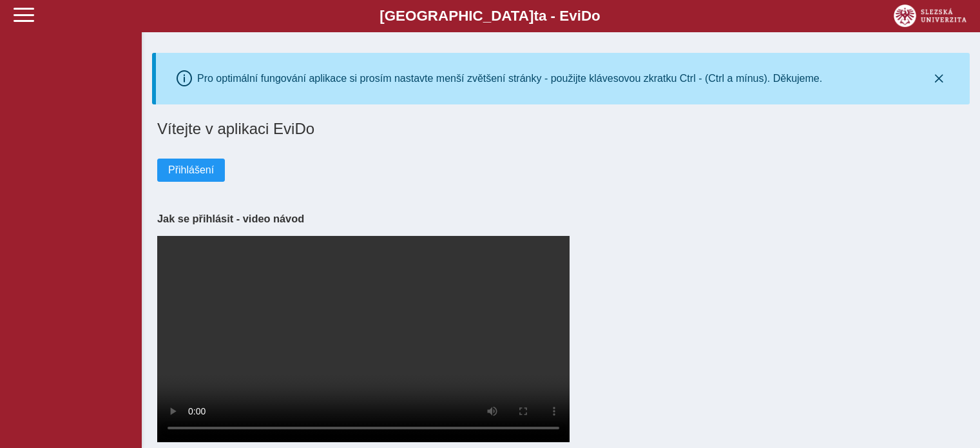 Image resolution: width=980 pixels, height=448 pixels. What do you see at coordinates (191, 170) in the screenshot?
I see `button: Přihlášení` at bounding box center [191, 170].